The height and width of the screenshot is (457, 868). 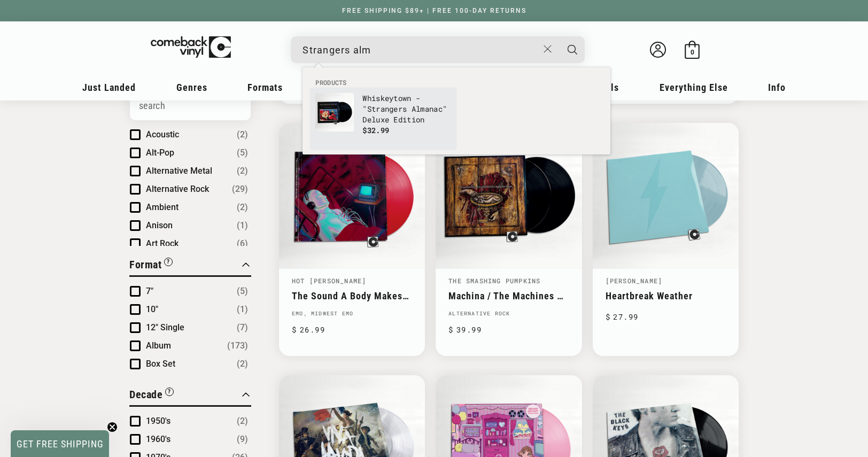 I want to click on span: 10", so click(x=152, y=309).